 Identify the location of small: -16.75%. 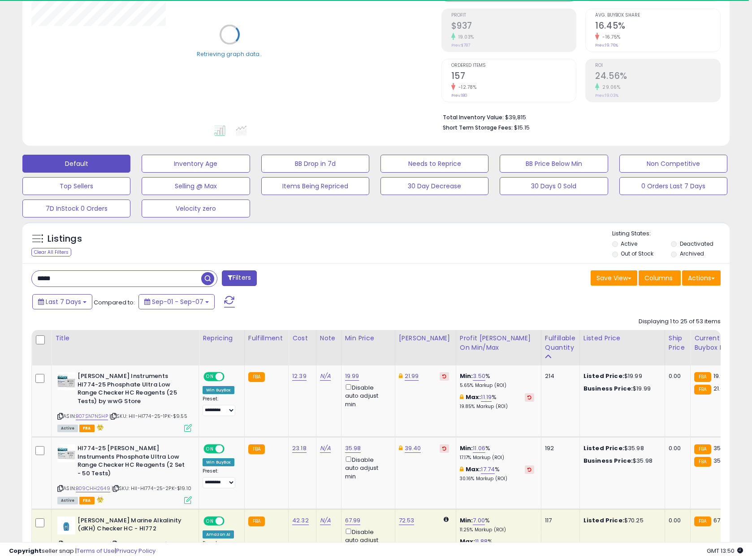
(610, 37).